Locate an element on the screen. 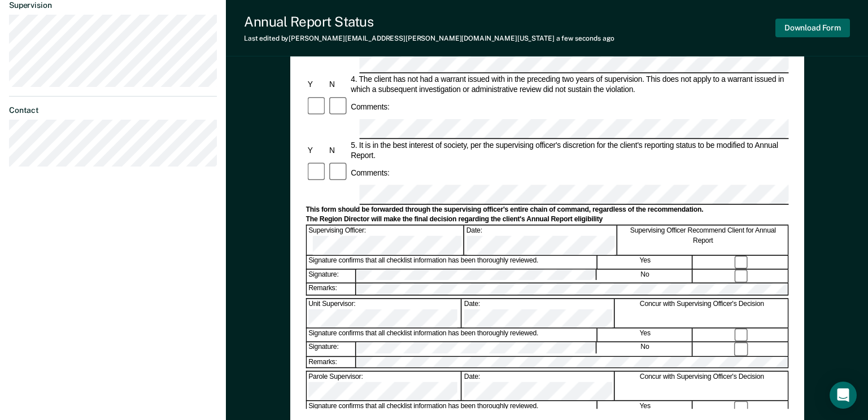 Image resolution: width=868 pixels, height=420 pixels. div: Parole Supervisor: is located at coordinates (384, 385).